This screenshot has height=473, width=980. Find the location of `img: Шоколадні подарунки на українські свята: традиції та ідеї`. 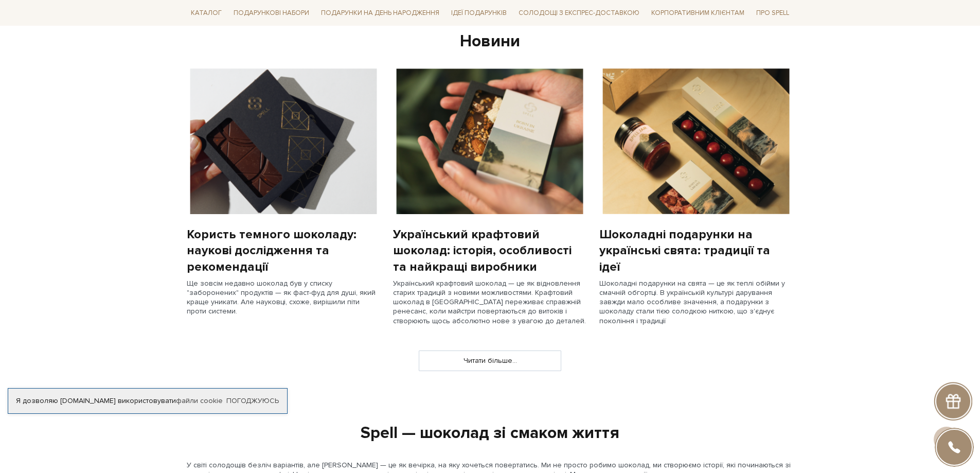

img: Шоколадні подарунки на українські свята: традиції та ідеї is located at coordinates (696, 141).